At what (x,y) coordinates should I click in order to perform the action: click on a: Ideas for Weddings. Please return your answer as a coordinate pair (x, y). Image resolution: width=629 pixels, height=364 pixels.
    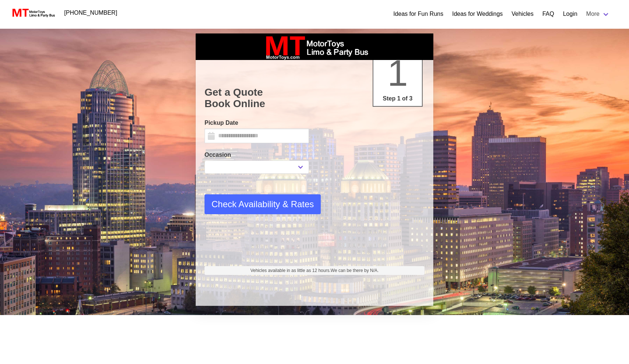
    Looking at the image, I should click on (478, 14).